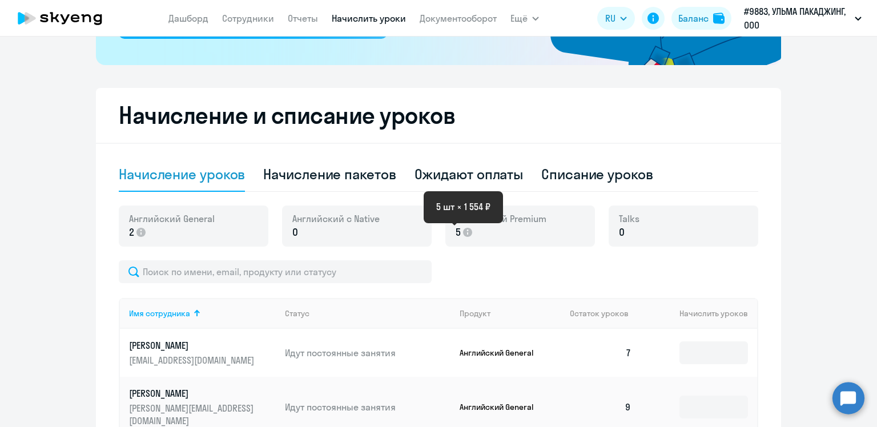  I want to click on span: Talks, so click(629, 219).